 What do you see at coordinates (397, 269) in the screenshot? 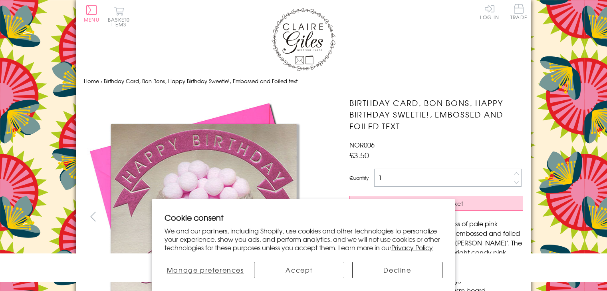
I see `button: Decline` at bounding box center [397, 269].